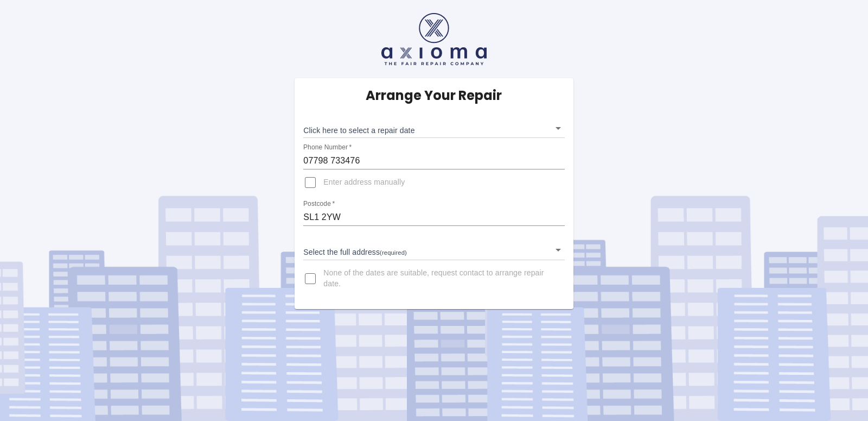 The width and height of the screenshot is (868, 421). I want to click on label: Postcode, so click(319, 204).